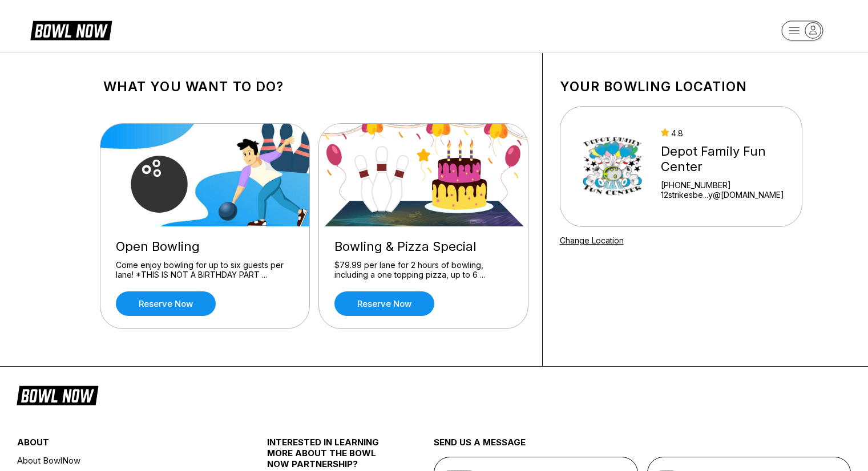 This screenshot has width=868, height=471. What do you see at coordinates (121, 461) in the screenshot?
I see `a: About BowlNow` at bounding box center [121, 461].